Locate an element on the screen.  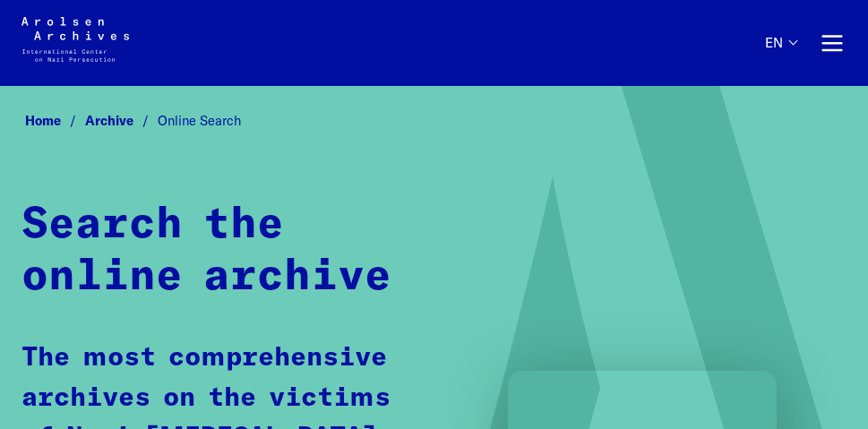
button: English, language selection is located at coordinates (780, 60).